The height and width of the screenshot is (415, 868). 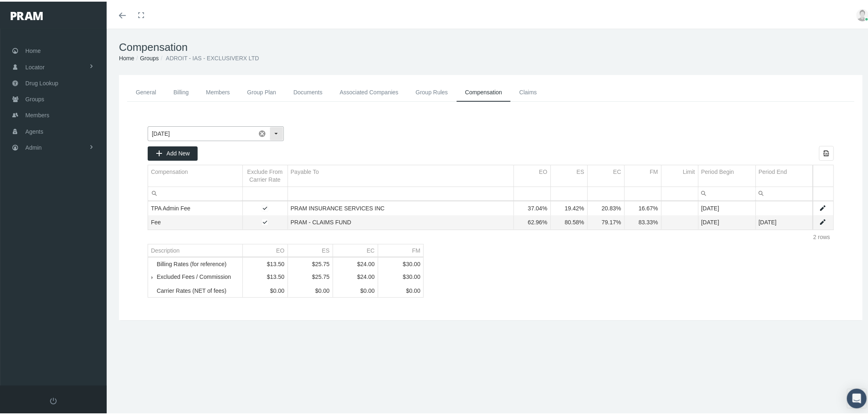 I want to click on span: Agents, so click(x=34, y=130).